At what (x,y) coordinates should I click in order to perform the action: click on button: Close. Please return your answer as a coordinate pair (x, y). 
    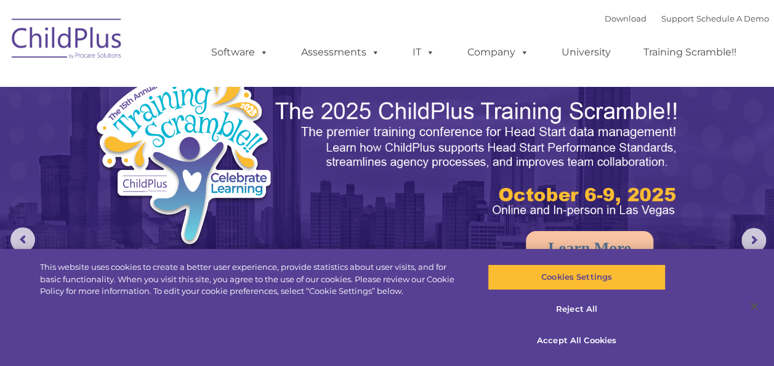
    Looking at the image, I should click on (754, 306).